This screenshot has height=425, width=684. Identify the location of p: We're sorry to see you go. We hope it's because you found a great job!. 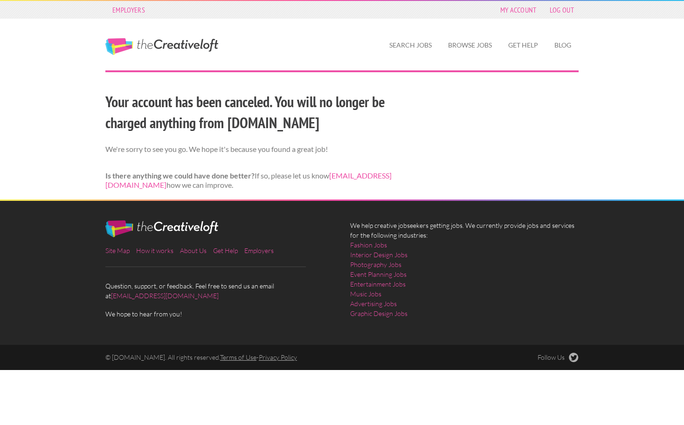
(260, 149).